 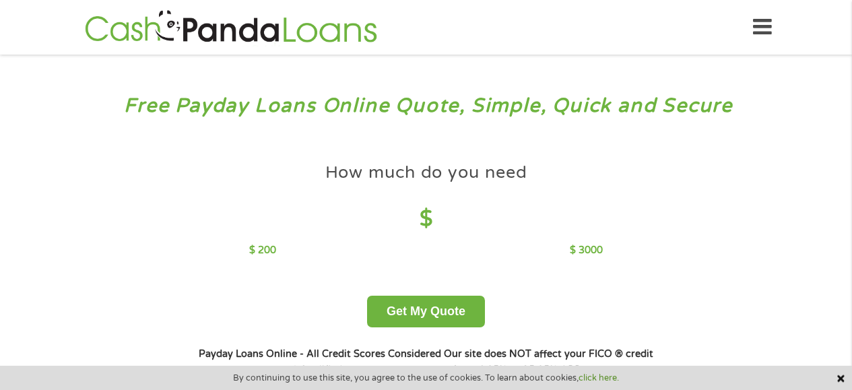 What do you see at coordinates (426, 311) in the screenshot?
I see `button: Get My Quote` at bounding box center [426, 311].